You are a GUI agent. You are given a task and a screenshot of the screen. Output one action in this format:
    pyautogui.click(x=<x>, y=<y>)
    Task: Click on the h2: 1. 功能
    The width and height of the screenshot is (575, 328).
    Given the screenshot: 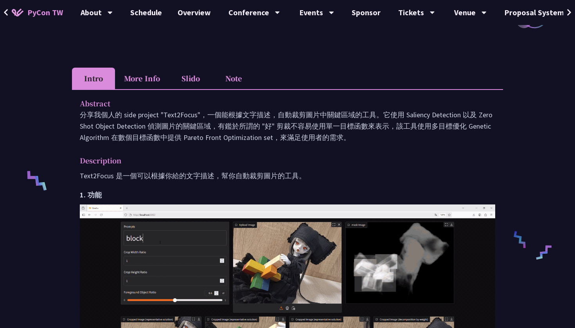 What is the action you would take?
    pyautogui.click(x=288, y=195)
    